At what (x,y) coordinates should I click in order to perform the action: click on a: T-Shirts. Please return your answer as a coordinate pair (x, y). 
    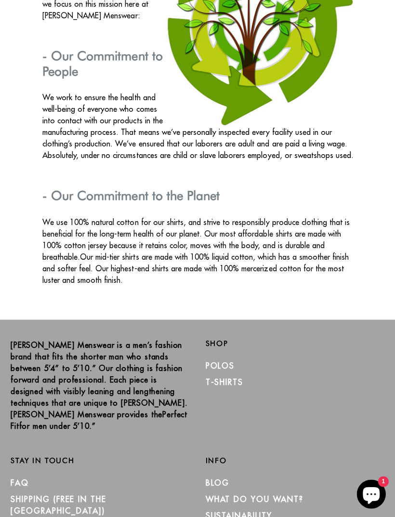
    Looking at the image, I should click on (224, 381).